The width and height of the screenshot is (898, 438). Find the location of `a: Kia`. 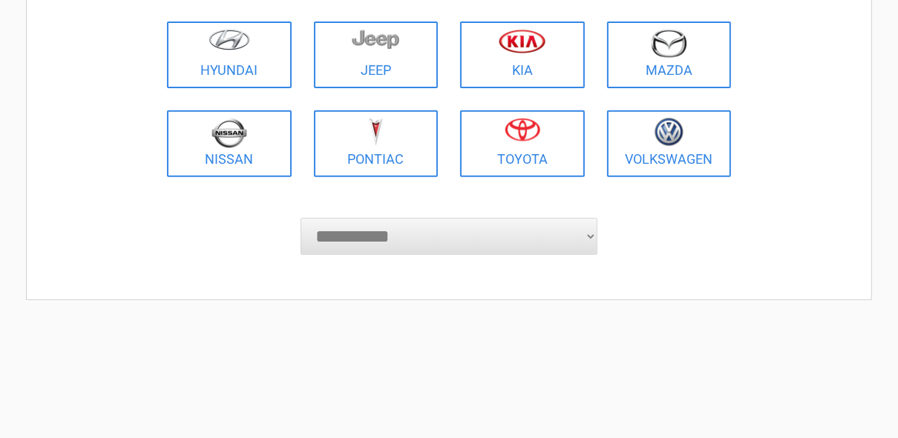

a: Kia is located at coordinates (522, 55).